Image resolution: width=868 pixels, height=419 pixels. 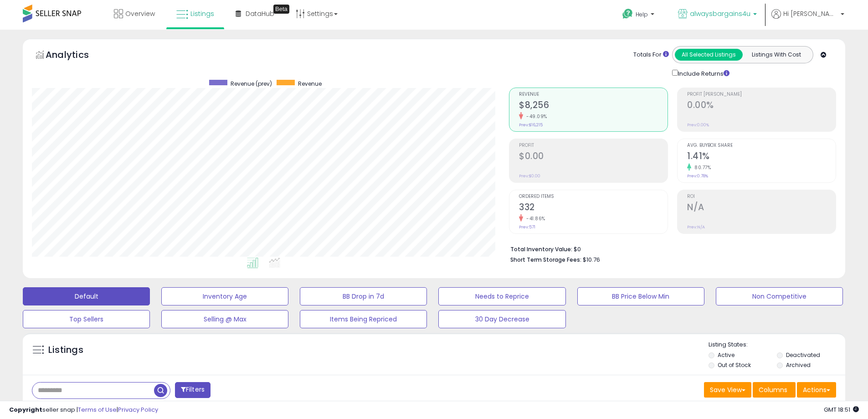 What do you see at coordinates (670, 249) in the screenshot?
I see `li: $0` at bounding box center [670, 249].